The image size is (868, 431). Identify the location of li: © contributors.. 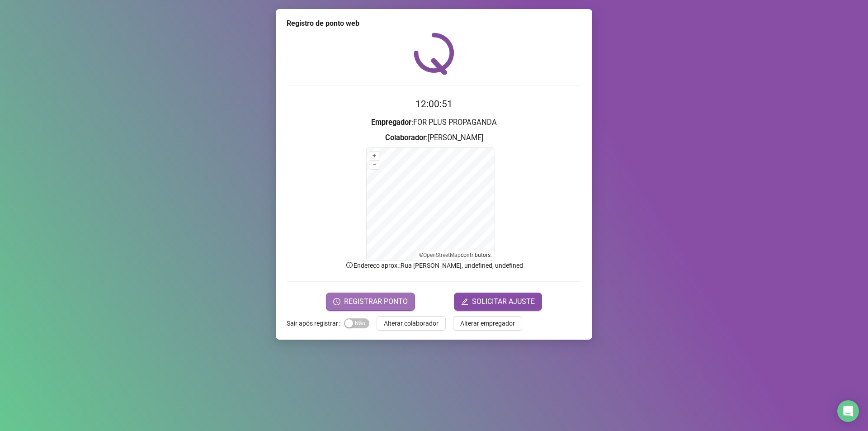
(456, 255).